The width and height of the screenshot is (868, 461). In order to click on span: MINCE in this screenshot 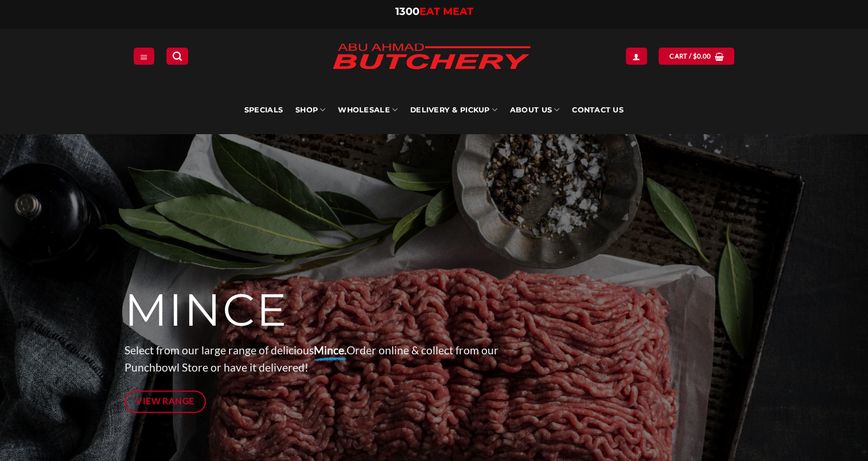, I will do `click(206, 310)`.